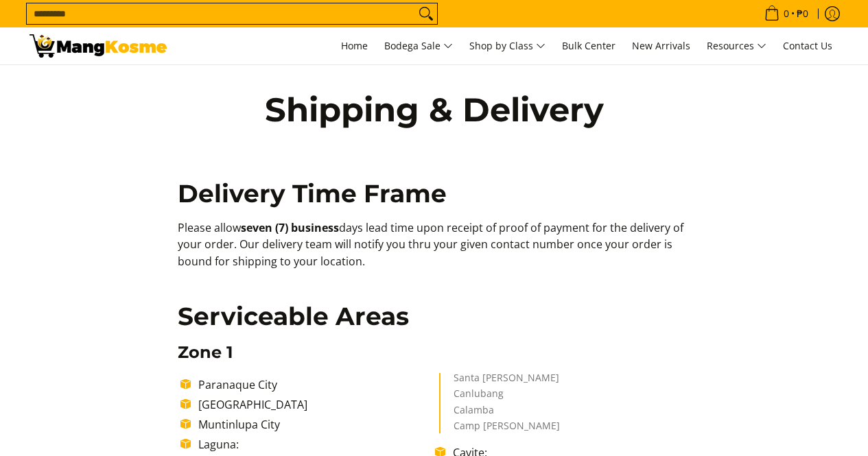  What do you see at coordinates (661, 46) in the screenshot?
I see `span: New Arrivals` at bounding box center [661, 46].